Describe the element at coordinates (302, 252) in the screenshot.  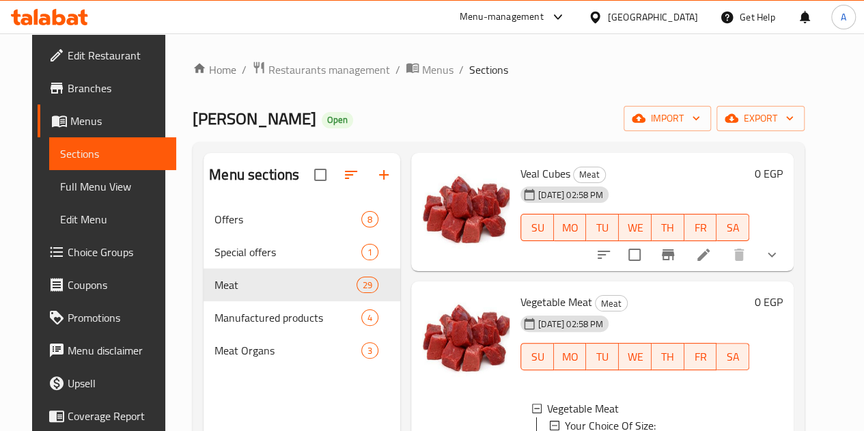
I see `div: Special offers1` at that location.